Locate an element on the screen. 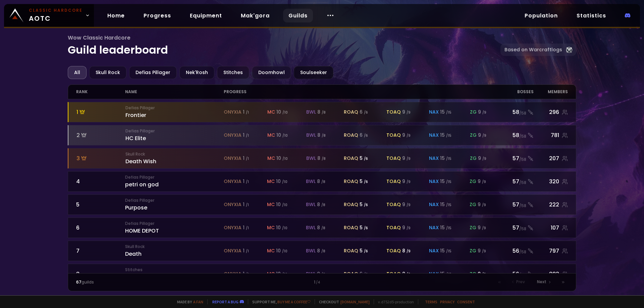 This screenshot has width=644, height=308. div: 797 is located at coordinates (551, 250).